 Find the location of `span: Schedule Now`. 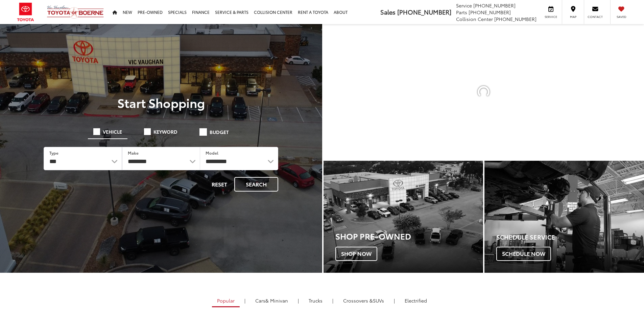

span: Schedule Now is located at coordinates (524, 254).